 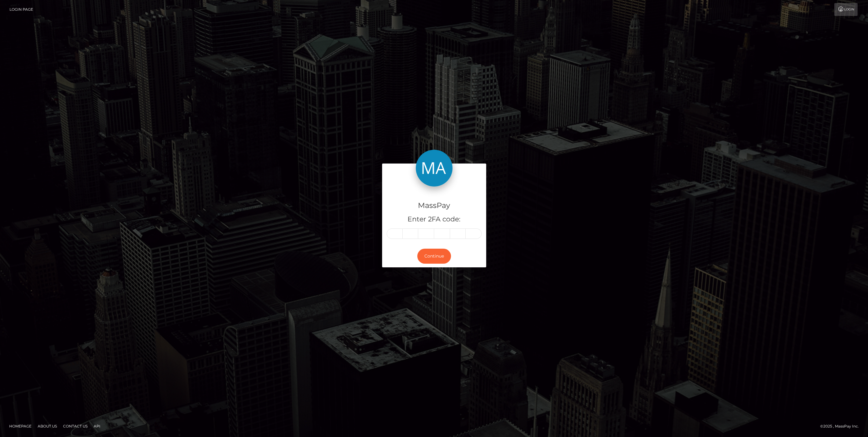 I want to click on div: © 2025 , MassPay Inc., so click(x=842, y=426).